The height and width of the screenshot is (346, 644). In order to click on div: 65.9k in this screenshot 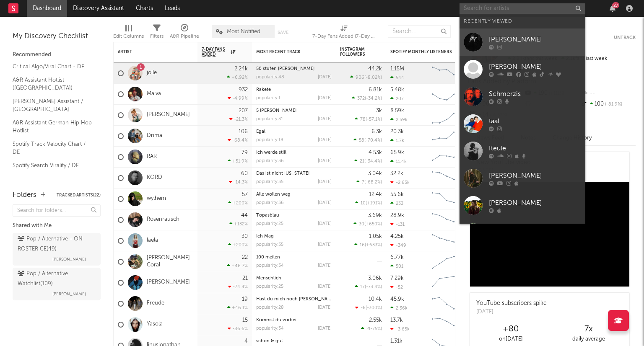, I will do `click(397, 152)`.